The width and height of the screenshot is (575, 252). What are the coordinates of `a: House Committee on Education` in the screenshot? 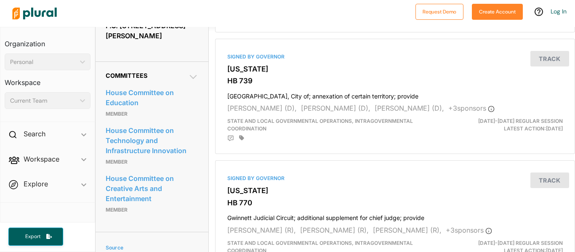 It's located at (152, 98).